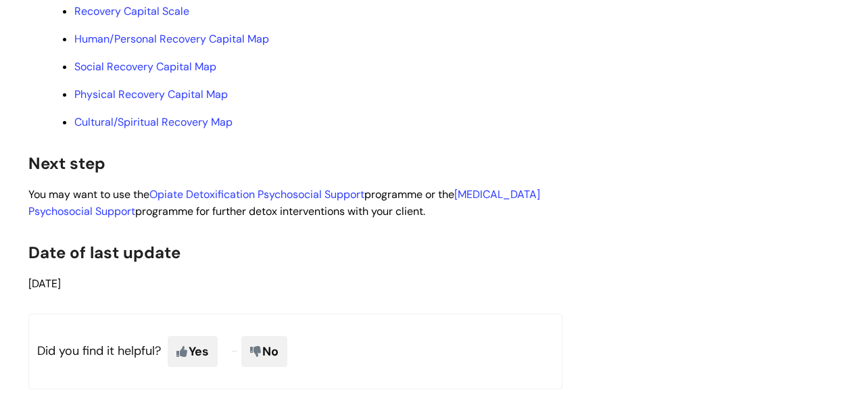  I want to click on span: You may want to use the programme or the programme for further detox interventions with your client., so click(284, 203).